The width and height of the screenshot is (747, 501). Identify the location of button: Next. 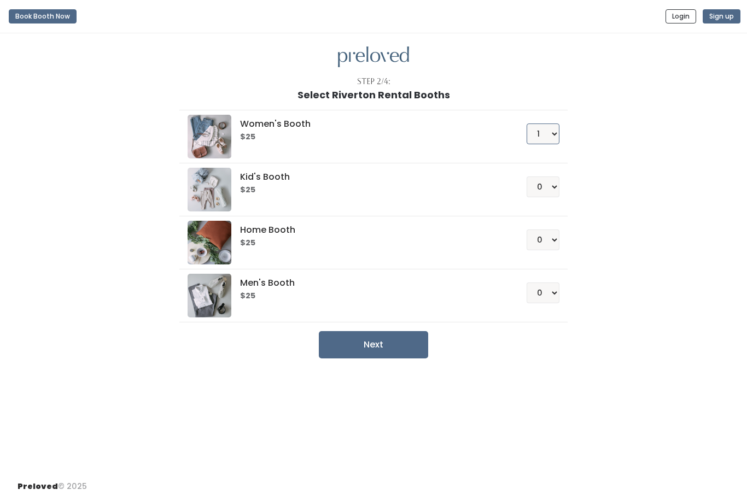
(373, 345).